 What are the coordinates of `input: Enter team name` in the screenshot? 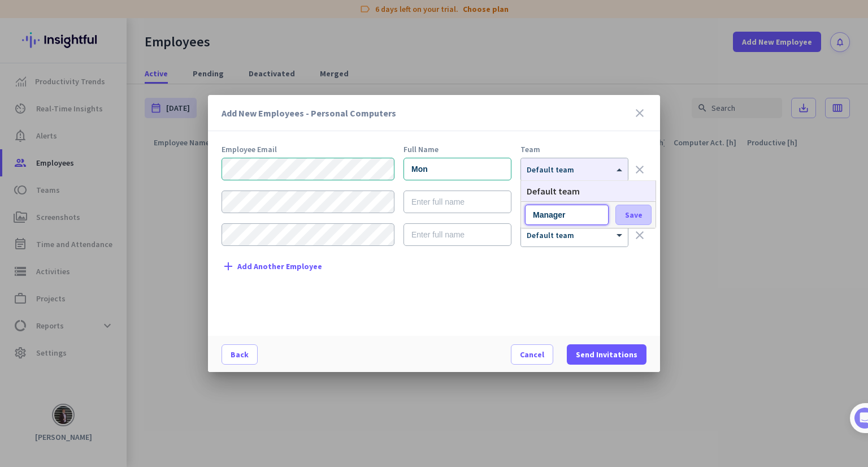 It's located at (567, 215).